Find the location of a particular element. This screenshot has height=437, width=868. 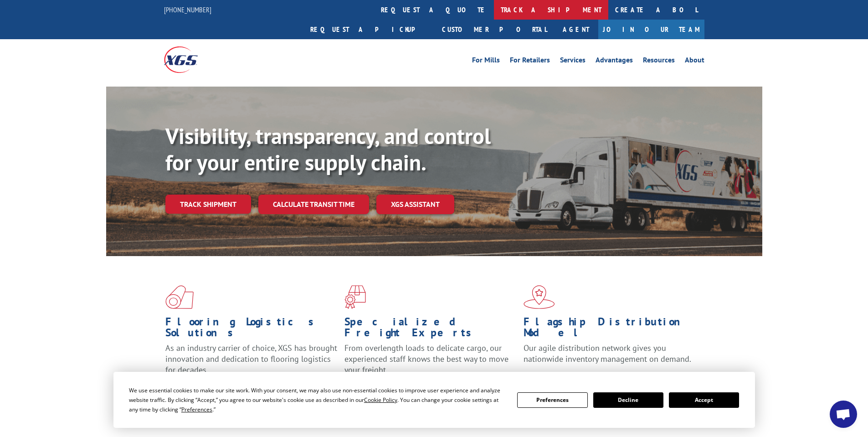

div: Cookie Consent Prompt is located at coordinates (434, 400).